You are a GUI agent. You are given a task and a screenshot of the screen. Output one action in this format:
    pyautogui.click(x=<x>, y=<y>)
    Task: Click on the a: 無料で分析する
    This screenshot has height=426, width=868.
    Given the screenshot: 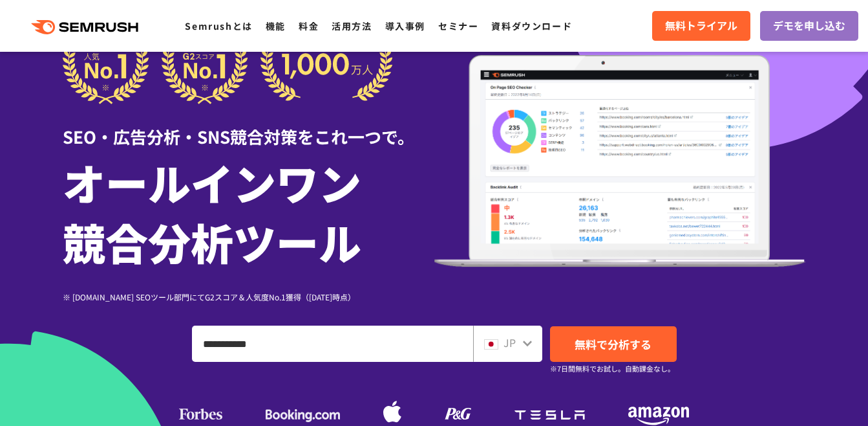 What is the action you would take?
    pyautogui.click(x=614, y=344)
    